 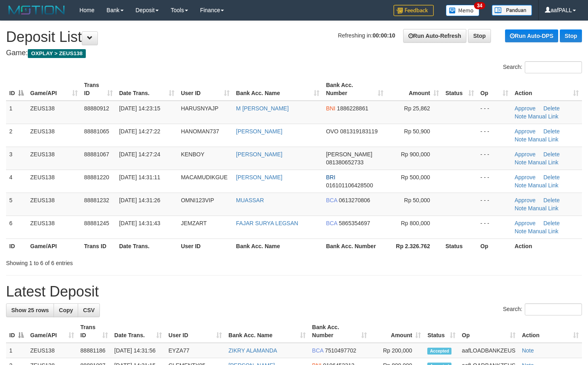 What do you see at coordinates (294, 37) in the screenshot?
I see `h1: Deposit List` at bounding box center [294, 37].